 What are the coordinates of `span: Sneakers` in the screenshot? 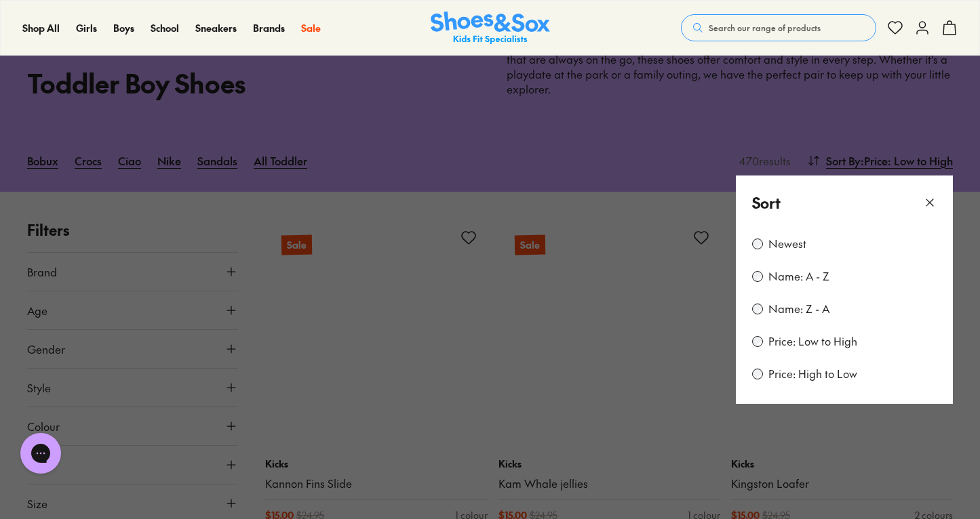 It's located at (216, 27).